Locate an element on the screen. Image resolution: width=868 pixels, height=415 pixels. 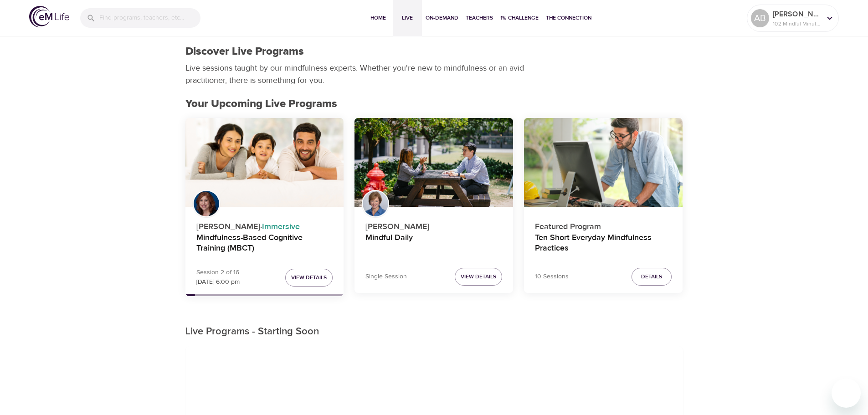
h4: Mindfulness-Based Cognitive Training (MBCT) is located at coordinates (265, 244).